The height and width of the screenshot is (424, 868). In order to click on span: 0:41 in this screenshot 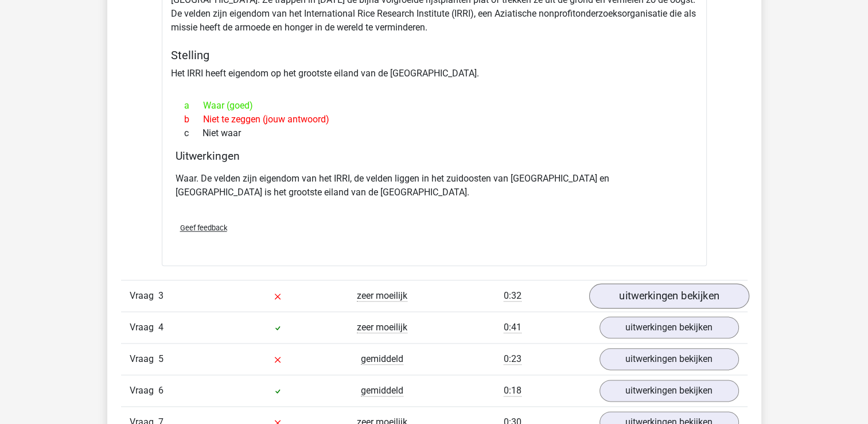, I will do `click(512, 328)`.